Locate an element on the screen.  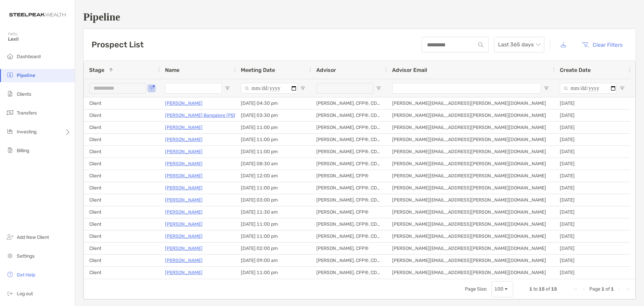
span: 1 is located at coordinates (603, 288).